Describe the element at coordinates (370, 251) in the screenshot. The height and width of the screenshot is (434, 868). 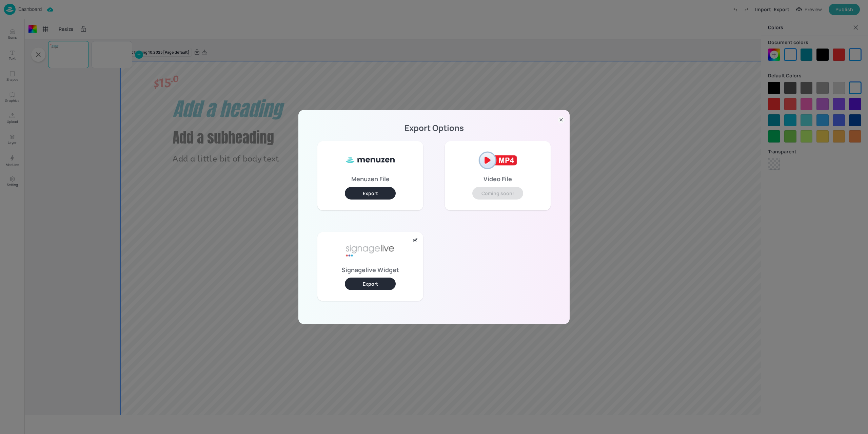
I see `img: signage-live-aafa7296.png` at that location.